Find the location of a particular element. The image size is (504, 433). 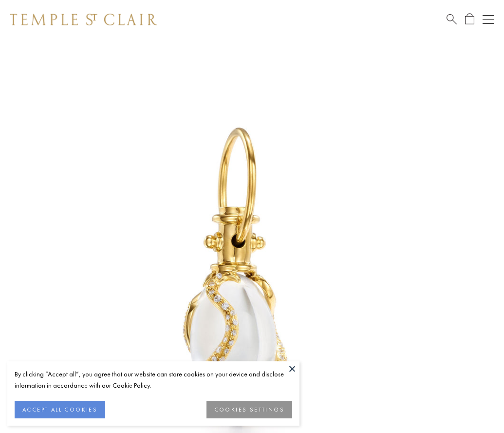

img: Temple St. Clair is located at coordinates (83, 19).